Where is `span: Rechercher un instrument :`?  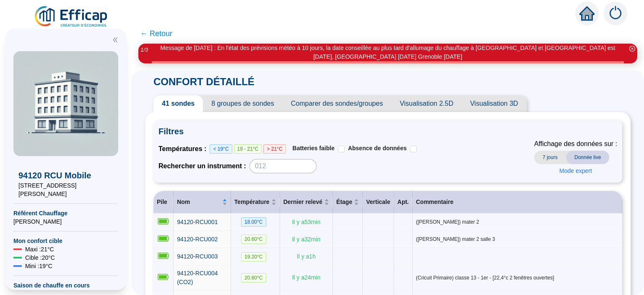
span: Rechercher un instrument : is located at coordinates (202, 166).